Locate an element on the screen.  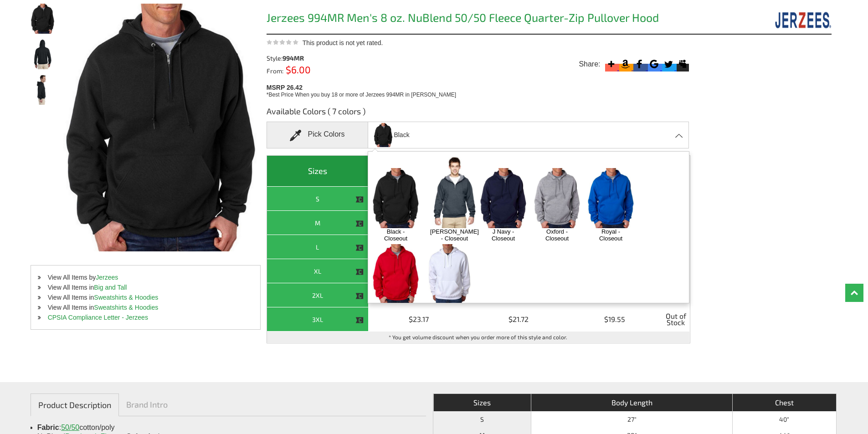
th: 3XL is located at coordinates (317, 319).